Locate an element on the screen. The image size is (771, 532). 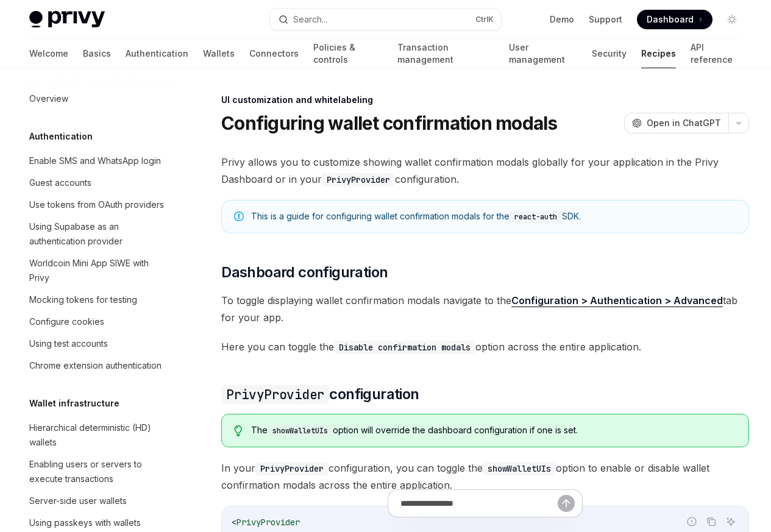
a: Enable SMS and WhatsApp login is located at coordinates (97, 161).